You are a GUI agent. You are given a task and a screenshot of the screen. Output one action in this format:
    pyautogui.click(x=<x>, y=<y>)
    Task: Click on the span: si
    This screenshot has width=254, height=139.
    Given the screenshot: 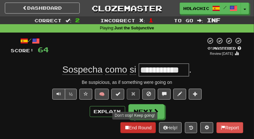 What is the action you would take?
    pyautogui.click(x=133, y=70)
    